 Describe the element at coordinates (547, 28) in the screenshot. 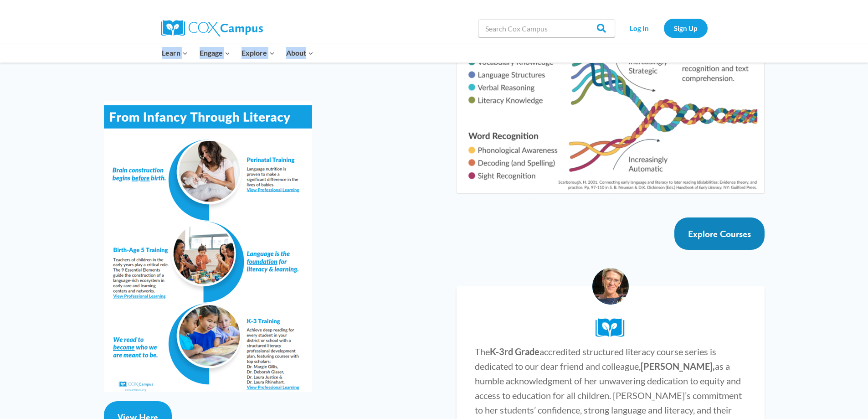

I see `input: Search Cox Campus` at that location.